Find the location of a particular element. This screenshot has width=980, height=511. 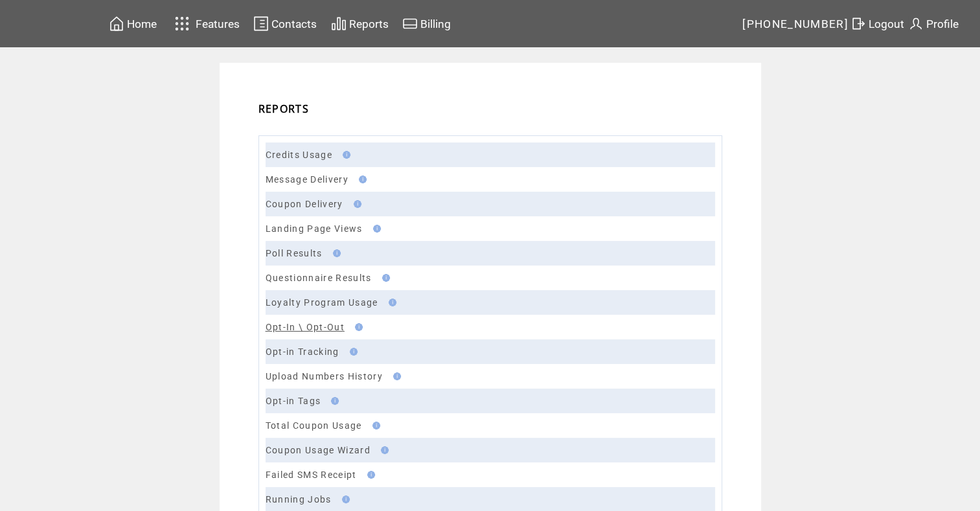

a: Upload Numbers History is located at coordinates (324, 377).